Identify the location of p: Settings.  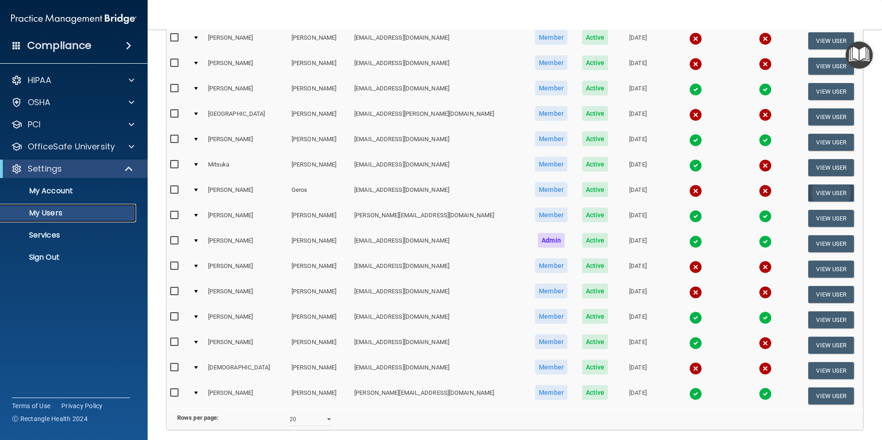
(45, 169).